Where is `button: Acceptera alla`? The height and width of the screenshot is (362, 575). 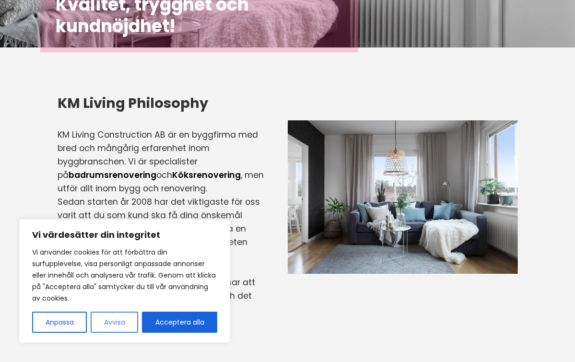 button: Acceptera alla is located at coordinates (179, 322).